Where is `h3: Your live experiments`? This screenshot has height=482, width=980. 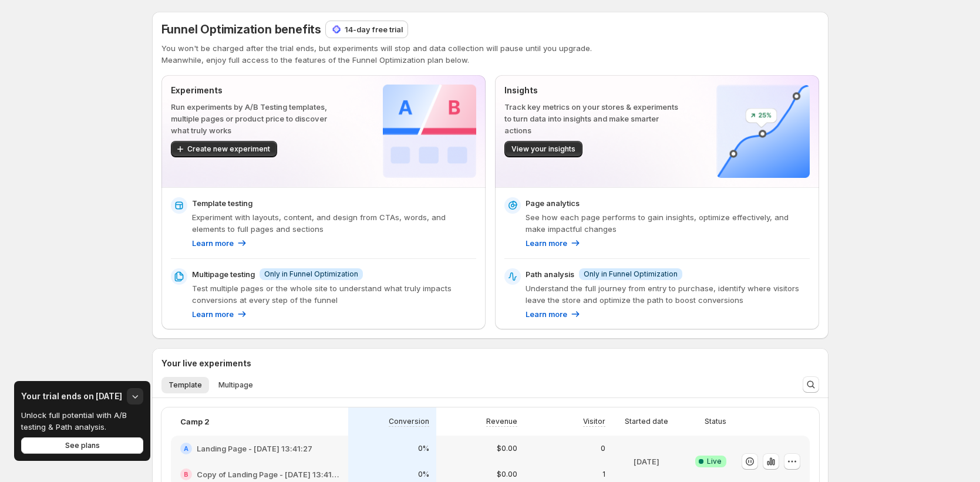 h3: Your live experiments is located at coordinates (206, 364).